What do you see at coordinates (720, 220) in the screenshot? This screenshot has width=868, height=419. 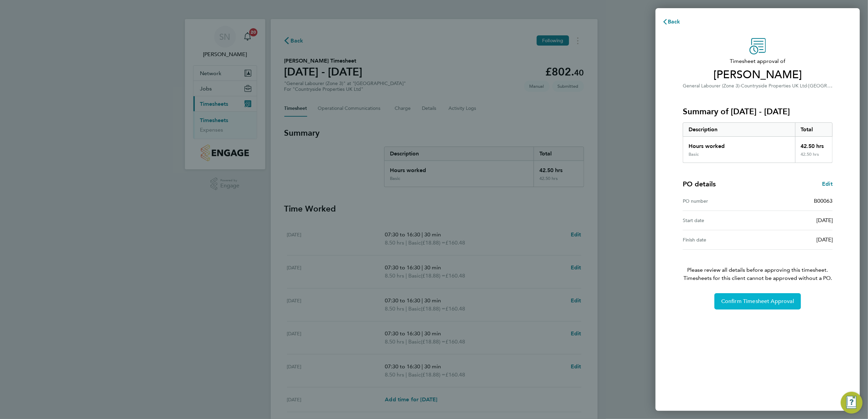 I see `div: Start date` at bounding box center [720, 220].